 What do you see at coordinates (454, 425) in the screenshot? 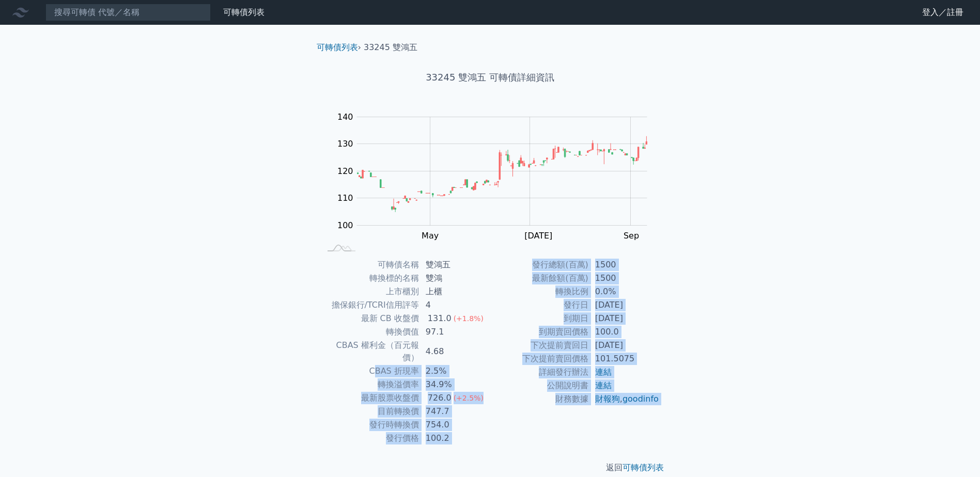
I see `td: 754.0` at bounding box center [454, 425].